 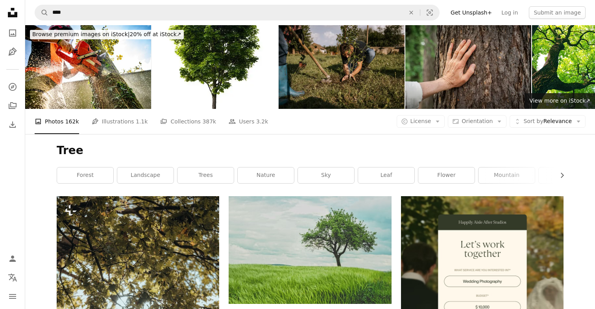 I want to click on img: Close up of a senior man touching a tree in a forest and connecting with nature, so click(x=468, y=67).